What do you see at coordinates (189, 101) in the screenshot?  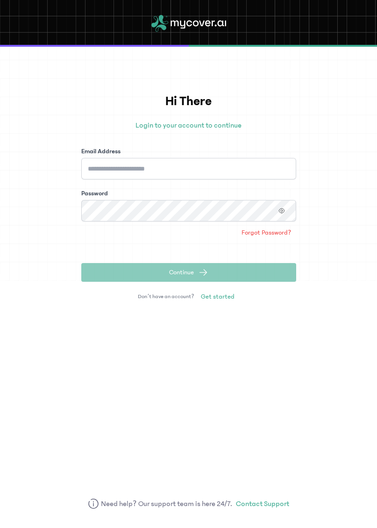 I see `h1: Hi There` at bounding box center [189, 101].